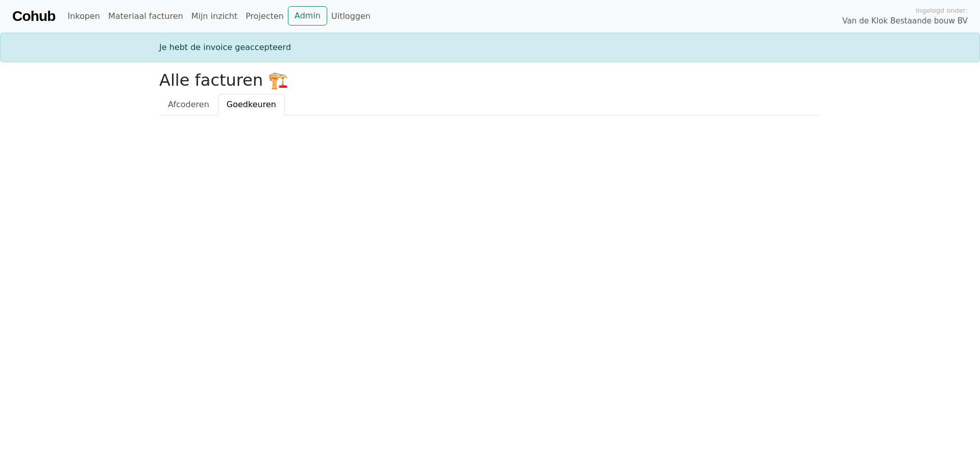 This screenshot has height=465, width=980. What do you see at coordinates (84, 16) in the screenshot?
I see `a: Inkopen` at bounding box center [84, 16].